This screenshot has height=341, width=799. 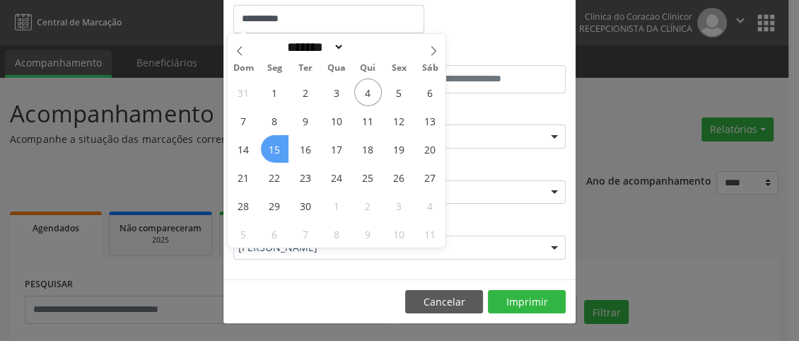 What do you see at coordinates (306, 233) in the screenshot?
I see `span: Outubro 7, 2025` at bounding box center [306, 233].